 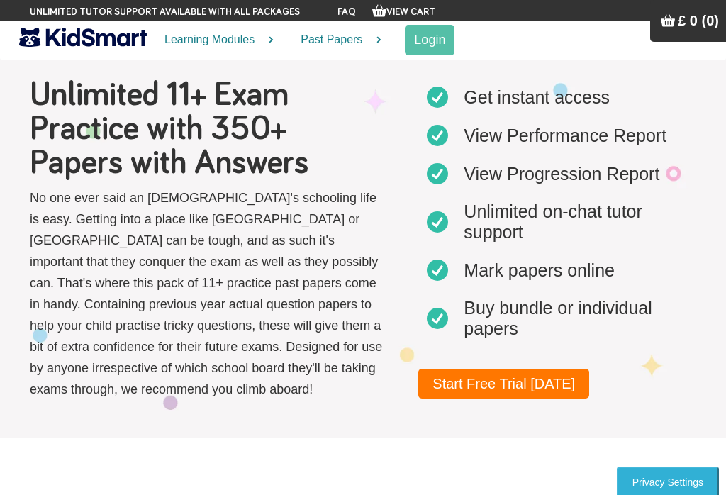 What do you see at coordinates (215, 40) in the screenshot?
I see `a: Learning Modules` at bounding box center [215, 40].